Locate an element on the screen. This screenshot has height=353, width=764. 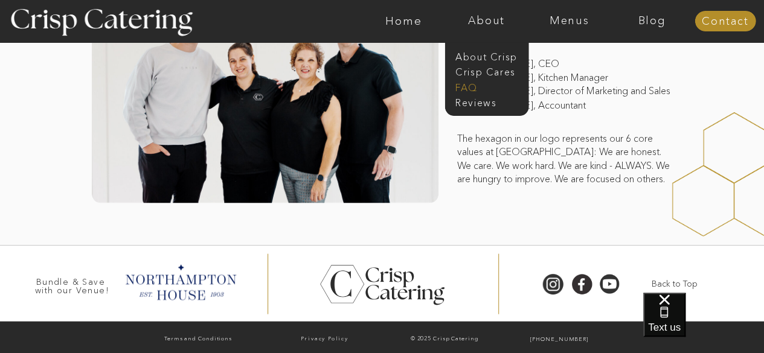
p: Back to Top is located at coordinates (675, 284).